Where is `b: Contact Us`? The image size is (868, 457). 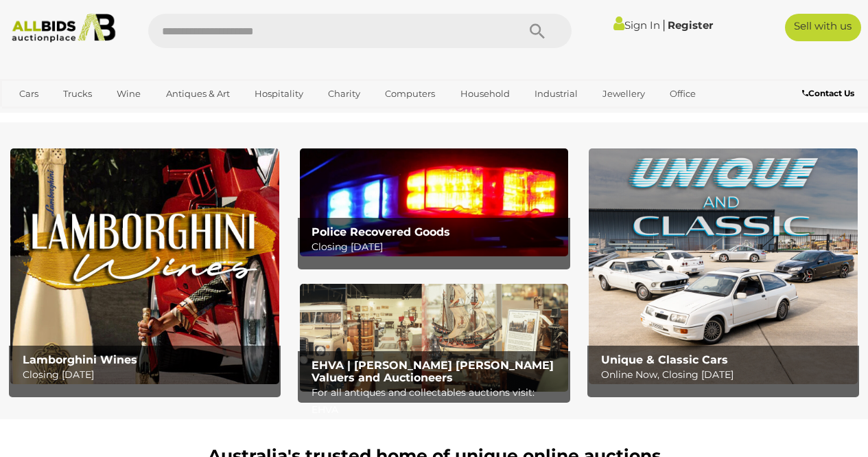
b: Contact Us is located at coordinates (829, 93).